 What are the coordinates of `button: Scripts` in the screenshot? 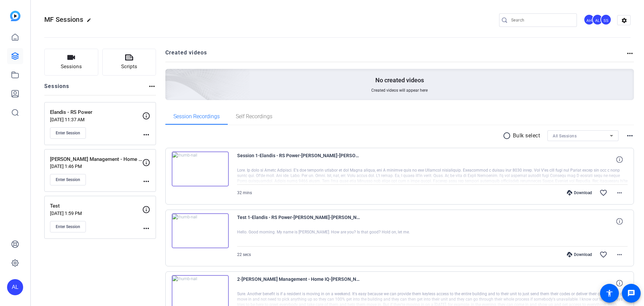 It's located at (129, 62).